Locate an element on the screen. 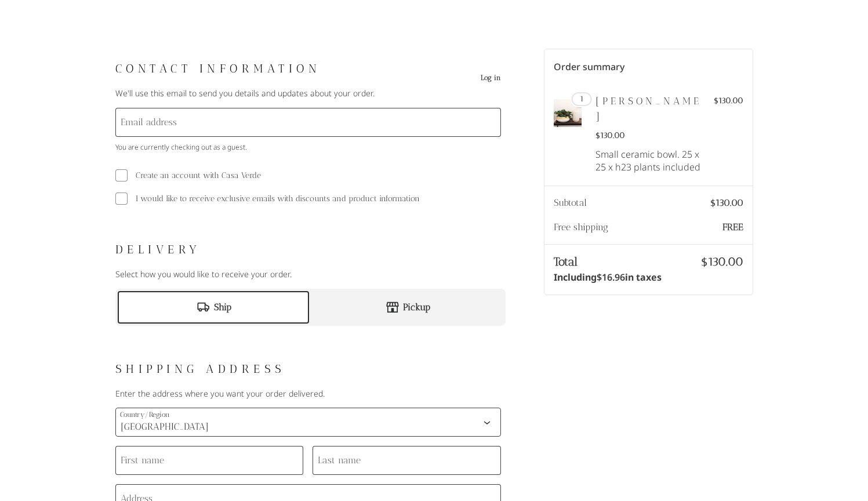 The image size is (868, 501). div: I would like to receive exclusive emails with discounts and product information is located at coordinates (278, 199).